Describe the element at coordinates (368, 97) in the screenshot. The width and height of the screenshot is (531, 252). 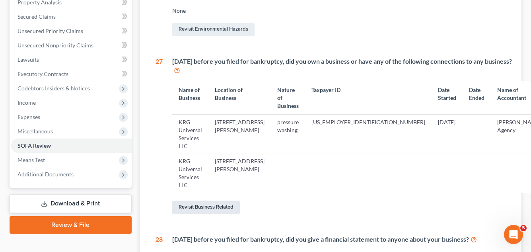
I see `th: Taxpayer ID` at that location.